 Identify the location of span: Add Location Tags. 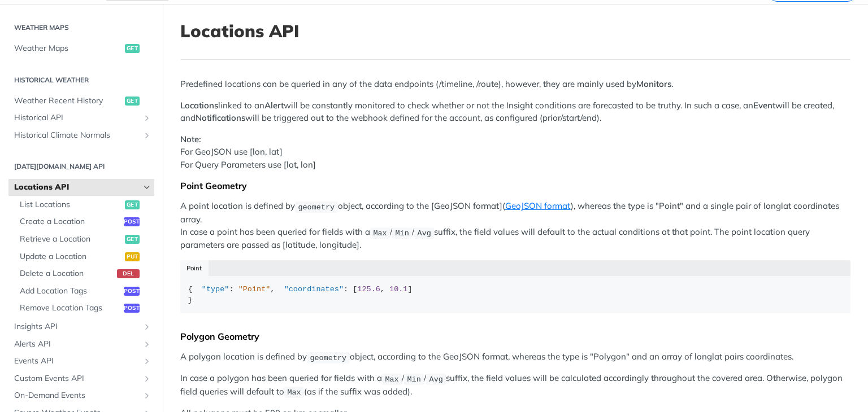
(70, 291).